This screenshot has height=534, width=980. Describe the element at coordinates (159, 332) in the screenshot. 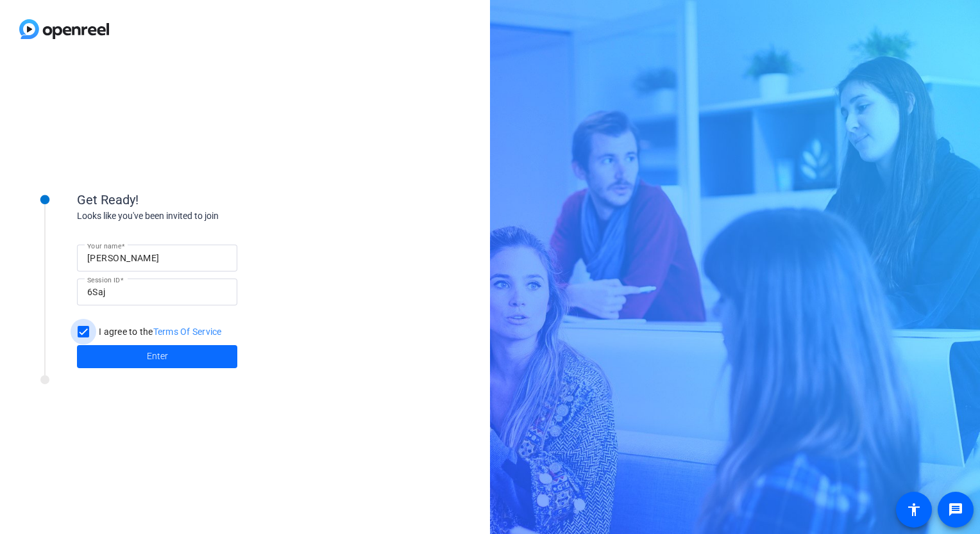

I see `label: I agree to the` at that location.